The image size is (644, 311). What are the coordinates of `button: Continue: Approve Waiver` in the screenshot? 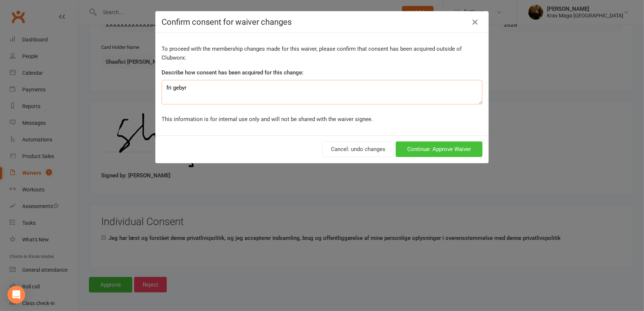 It's located at (439, 149).